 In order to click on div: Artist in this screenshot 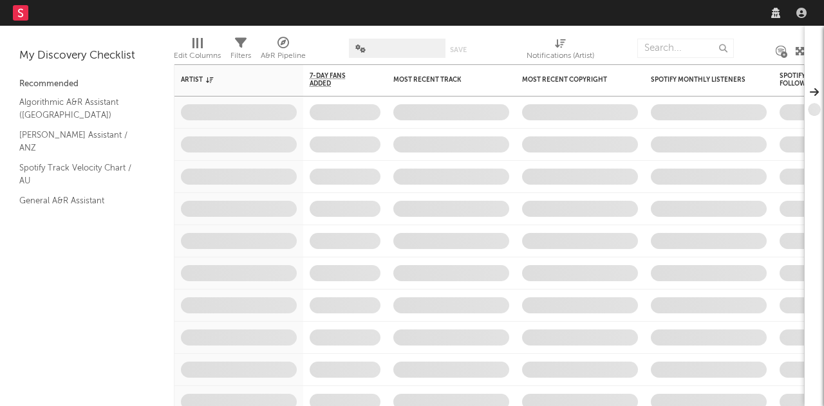, I will do `click(229, 80)`.